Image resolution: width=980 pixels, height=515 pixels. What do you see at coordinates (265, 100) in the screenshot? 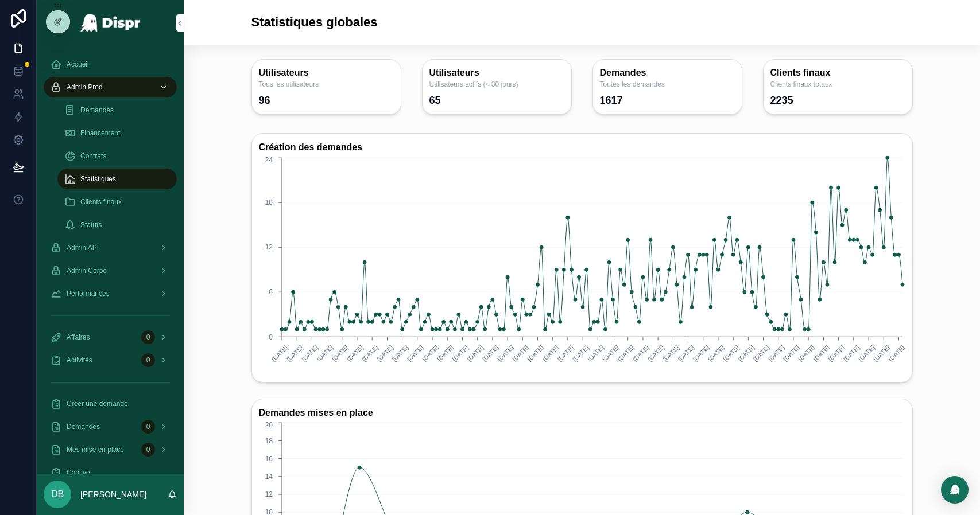
I see `div: 96` at bounding box center [265, 100].